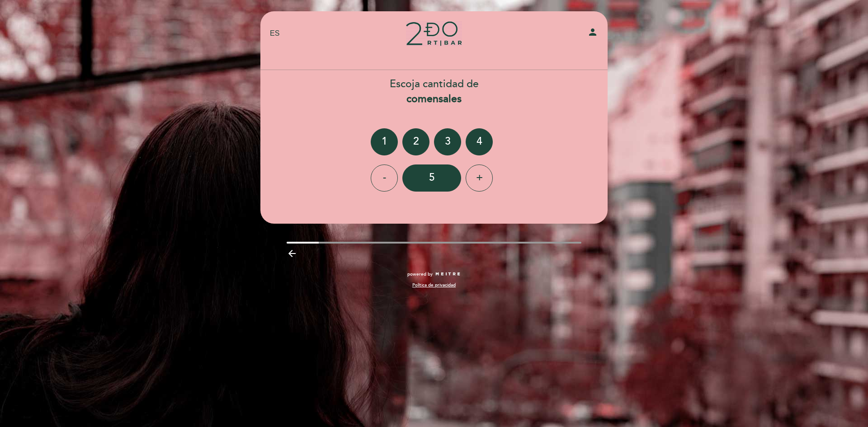 The image size is (868, 427). I want to click on div: 5, so click(432, 178).